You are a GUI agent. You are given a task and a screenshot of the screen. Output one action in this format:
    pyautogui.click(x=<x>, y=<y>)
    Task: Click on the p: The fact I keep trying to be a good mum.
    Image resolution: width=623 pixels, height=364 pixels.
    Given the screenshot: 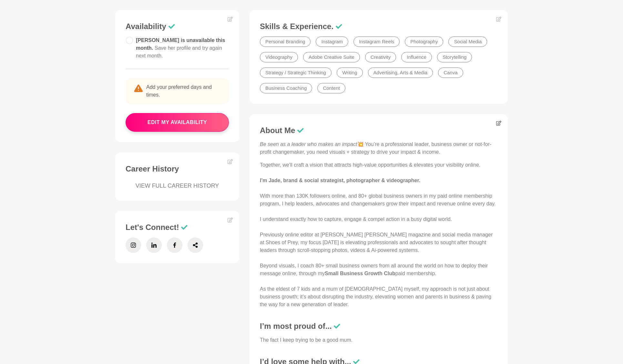 What is the action you would take?
    pyautogui.click(x=378, y=340)
    